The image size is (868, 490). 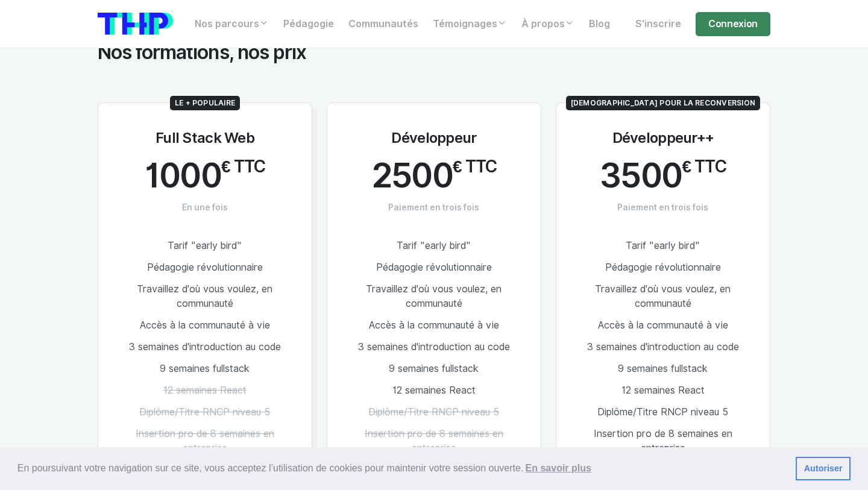 I want to click on img: logo, so click(x=135, y=24).